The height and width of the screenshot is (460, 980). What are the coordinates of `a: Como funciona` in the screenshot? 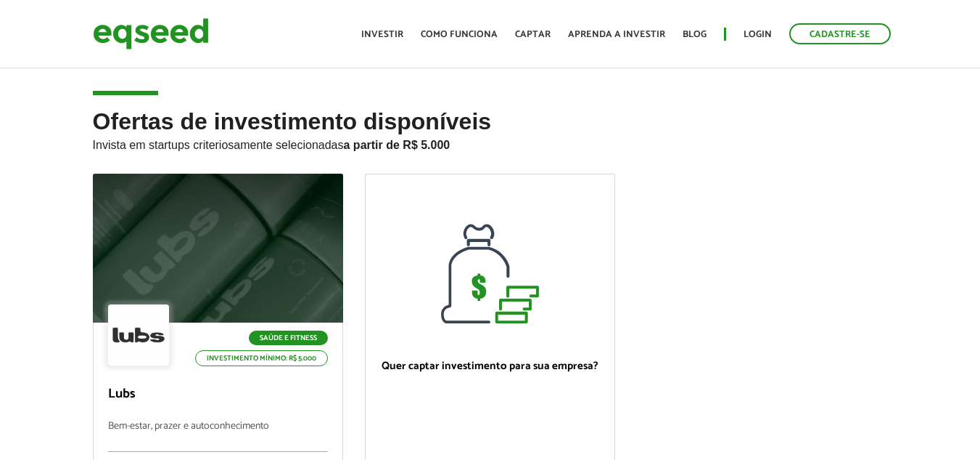 It's located at (460, 34).